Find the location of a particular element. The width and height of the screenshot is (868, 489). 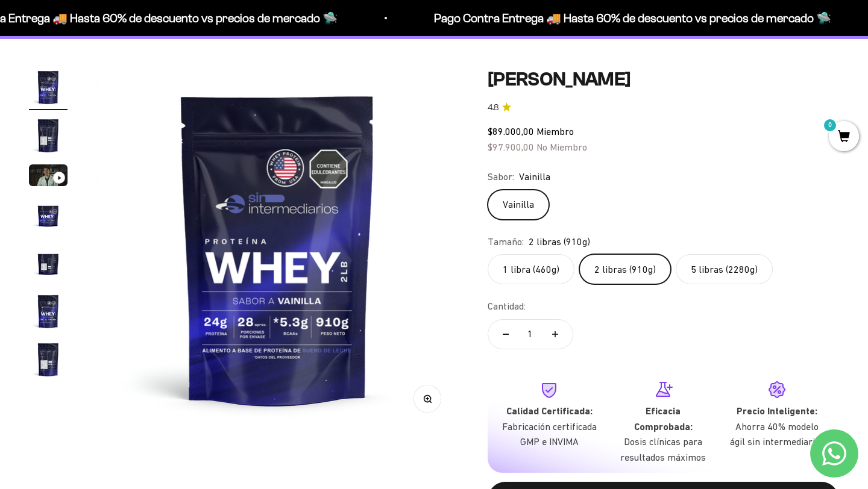

p: Para decidirte a comprar este suplemento, ¿qué información específica sobre su pureza, origen o c... is located at coordinates (132, 47).